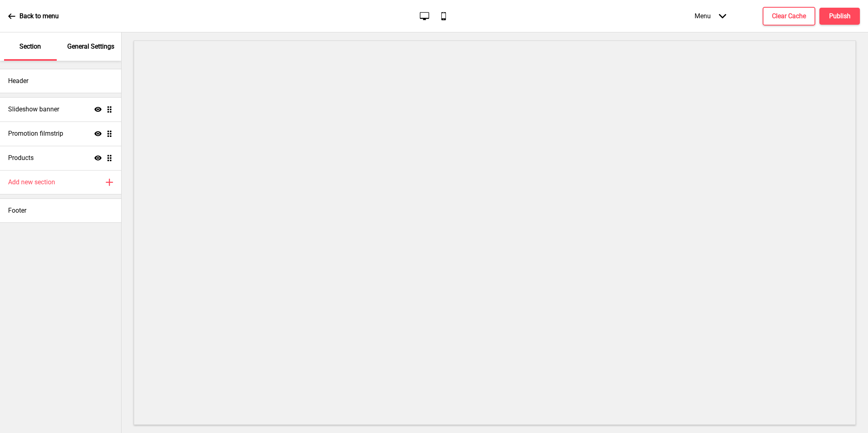 This screenshot has width=868, height=433. I want to click on button: Clear Cache, so click(789, 16).